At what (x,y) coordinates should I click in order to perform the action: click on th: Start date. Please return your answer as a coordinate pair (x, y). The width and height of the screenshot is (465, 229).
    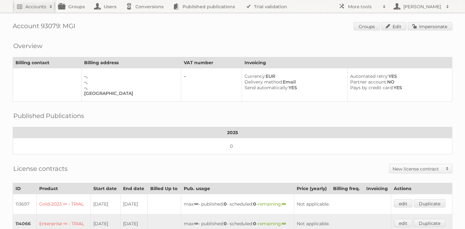
    Looking at the image, I should click on (105, 189).